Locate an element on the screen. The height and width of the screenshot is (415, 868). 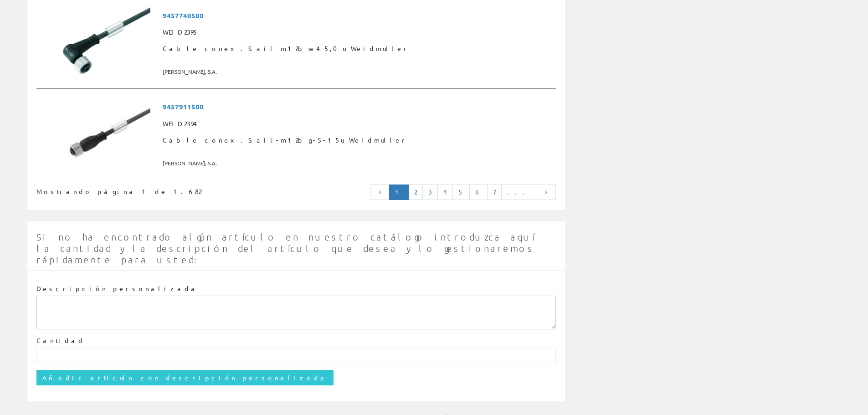
label: Descripción personalizada is located at coordinates (117, 289).